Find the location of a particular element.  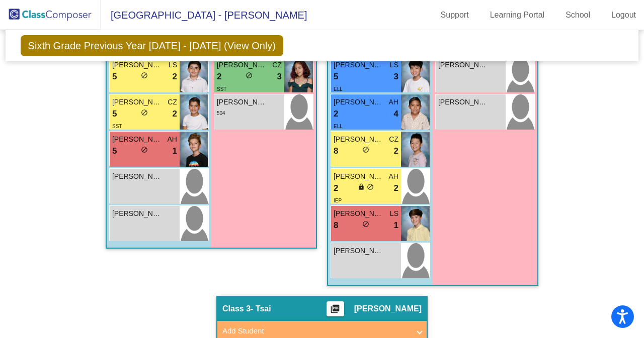

span: lock is located at coordinates (361, 187).